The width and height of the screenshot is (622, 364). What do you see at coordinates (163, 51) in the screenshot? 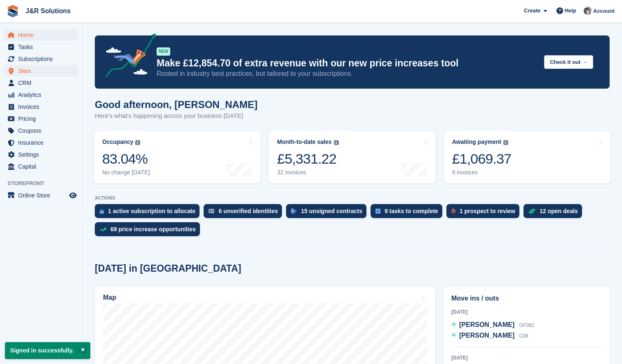
I see `div: NEW` at bounding box center [163, 51].